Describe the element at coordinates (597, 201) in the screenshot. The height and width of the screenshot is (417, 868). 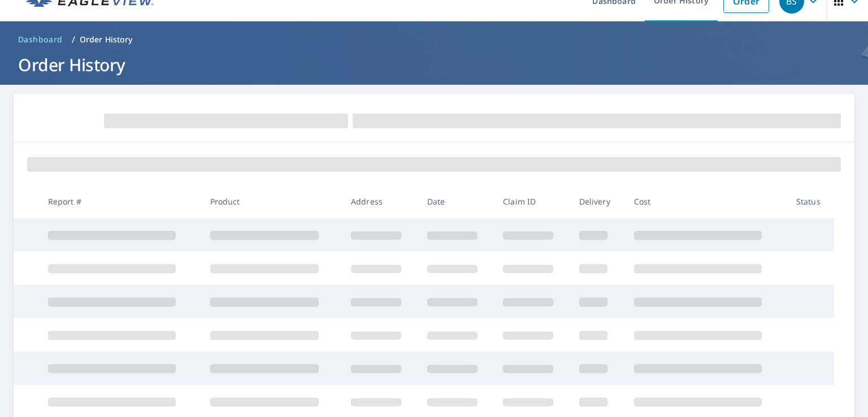
I see `th: Delivery` at that location.